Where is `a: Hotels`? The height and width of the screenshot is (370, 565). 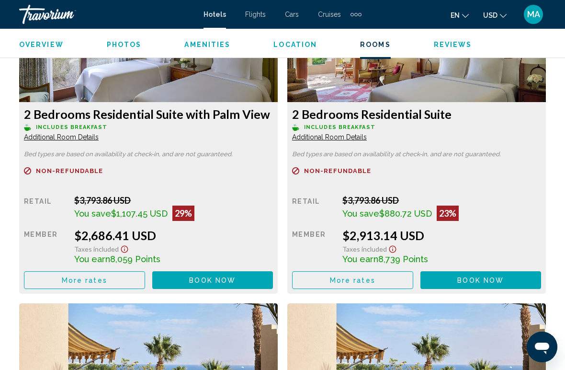
a: Hotels is located at coordinates (215, 14).